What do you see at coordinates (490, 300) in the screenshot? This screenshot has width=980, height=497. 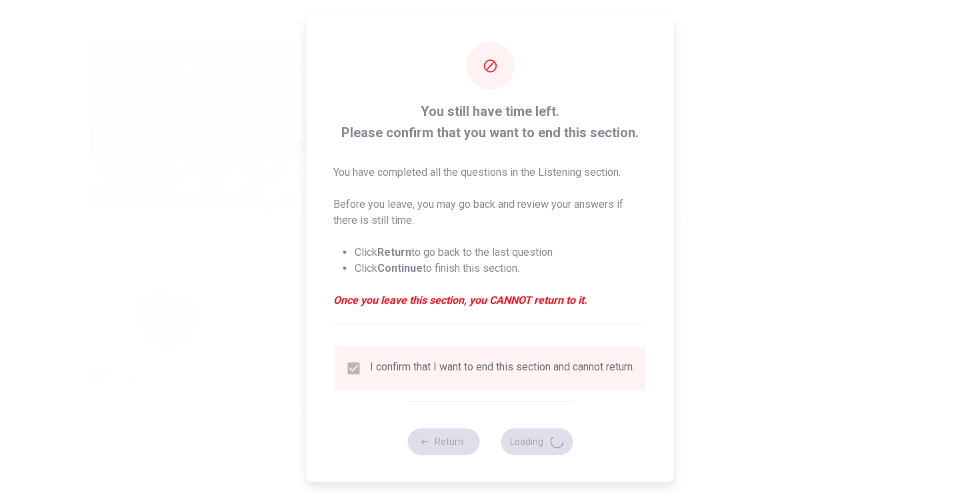 I see `em: Once you leave this section, you CANNOT return to it.` at bounding box center [490, 300].